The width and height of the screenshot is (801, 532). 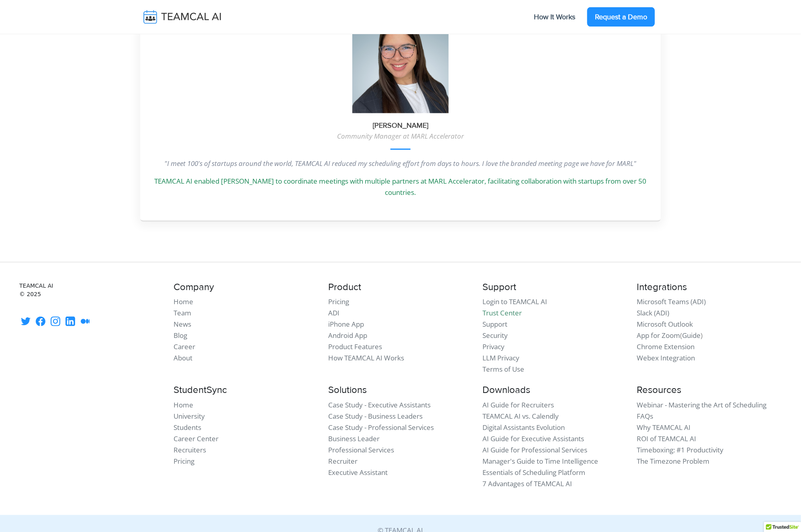 I want to click on a: Terms of Use, so click(x=503, y=369).